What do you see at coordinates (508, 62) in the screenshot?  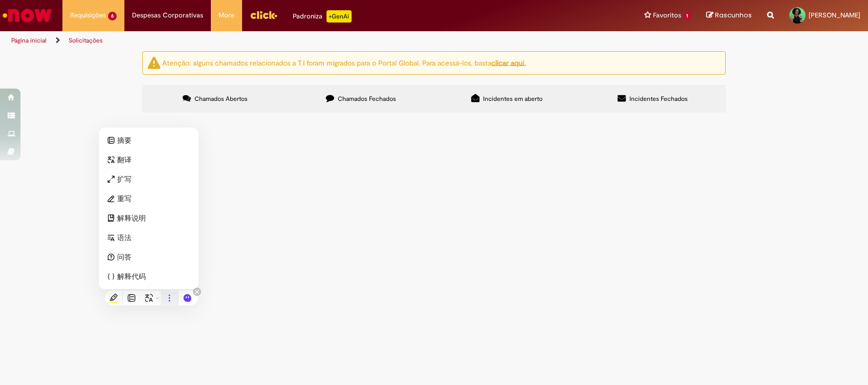 I see `a: clicar aqui.` at bounding box center [508, 62].